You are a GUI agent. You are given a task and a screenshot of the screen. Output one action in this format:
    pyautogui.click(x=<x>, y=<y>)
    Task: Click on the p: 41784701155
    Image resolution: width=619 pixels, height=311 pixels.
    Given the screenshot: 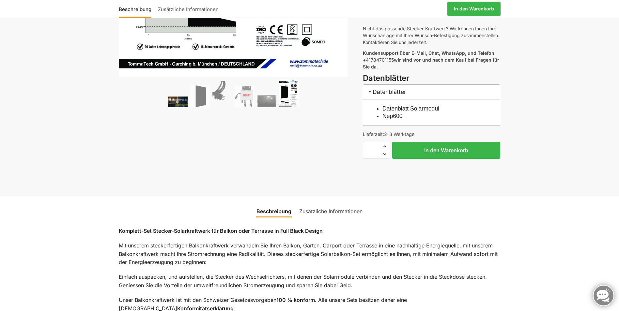 What is the action you would take?
    pyautogui.click(x=432, y=60)
    